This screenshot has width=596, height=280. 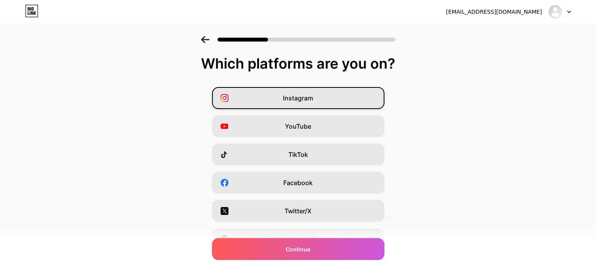 I want to click on span: Buy Me a Coffee, so click(x=298, y=239).